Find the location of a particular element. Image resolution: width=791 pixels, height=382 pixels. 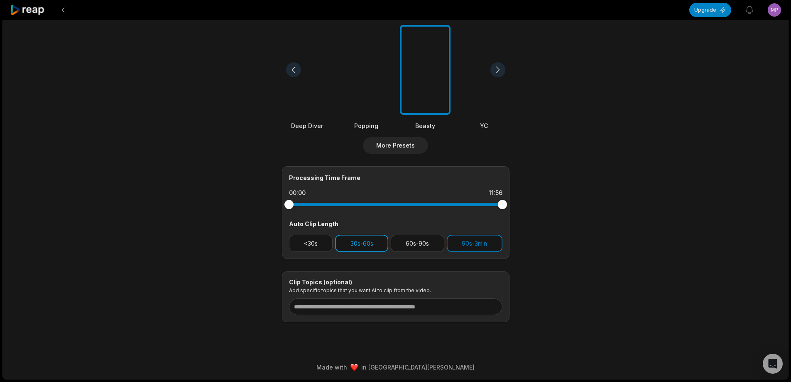

button: More Presets is located at coordinates (395, 145).